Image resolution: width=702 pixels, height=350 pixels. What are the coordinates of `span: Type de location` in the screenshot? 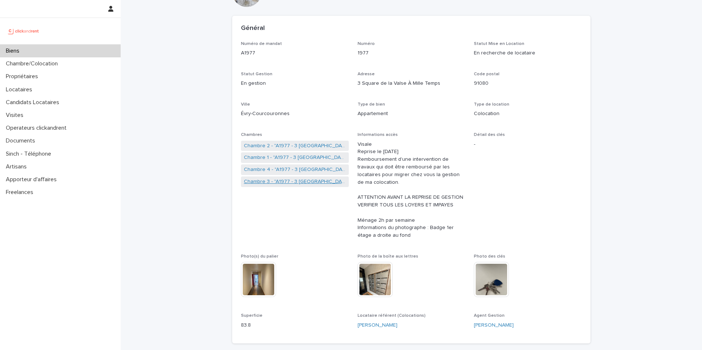 It's located at (491, 105).